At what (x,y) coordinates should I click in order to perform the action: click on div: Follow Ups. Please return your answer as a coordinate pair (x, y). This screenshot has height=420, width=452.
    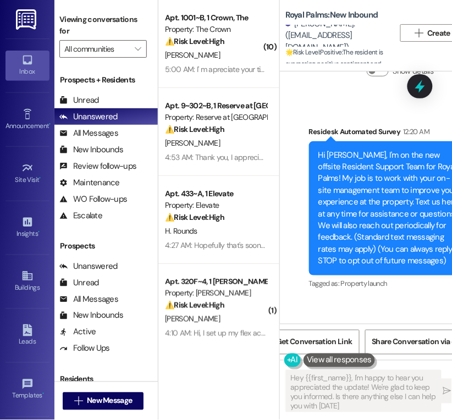
    Looking at the image, I should click on (85, 348).